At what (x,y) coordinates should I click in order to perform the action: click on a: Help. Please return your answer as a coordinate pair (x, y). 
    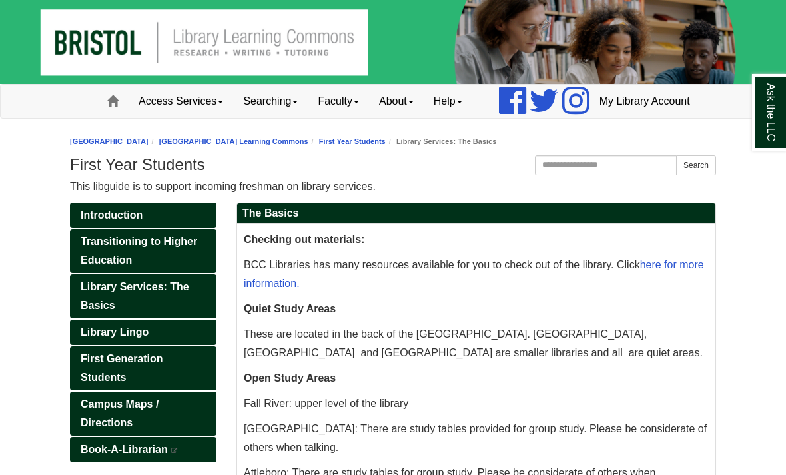
    Looking at the image, I should click on (447, 101).